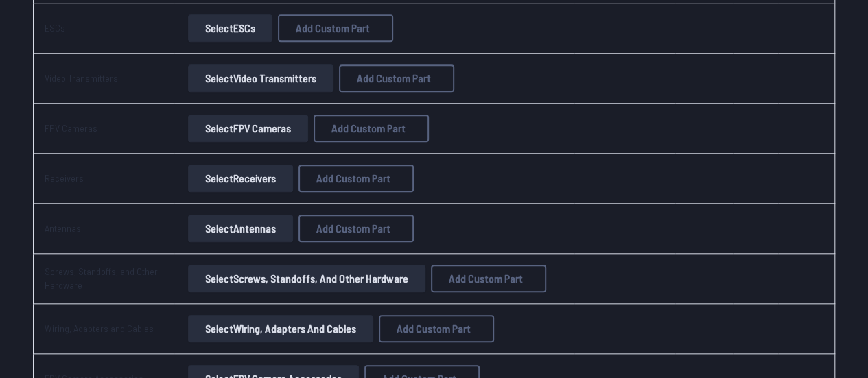  I want to click on a: SelectScrews, Standoffs, and Other Hardware, so click(306, 279).